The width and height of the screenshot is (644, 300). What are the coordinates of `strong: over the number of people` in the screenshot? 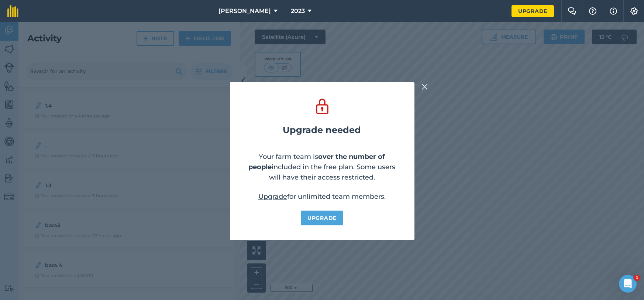 It's located at (317, 162).